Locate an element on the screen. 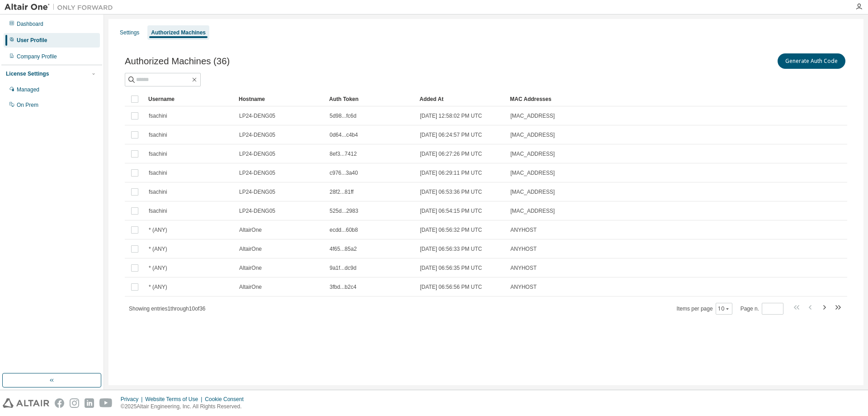  div: Hostname is located at coordinates (280, 99).